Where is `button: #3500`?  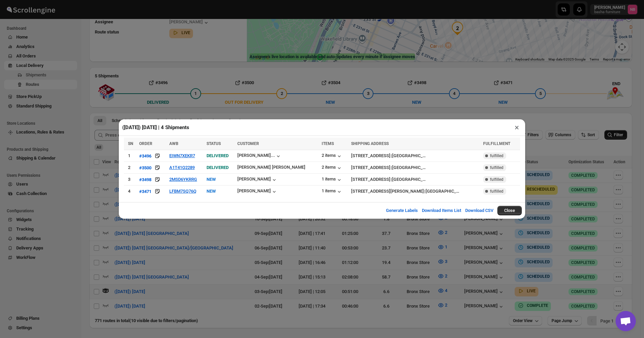 button: #3500 is located at coordinates (145, 168).